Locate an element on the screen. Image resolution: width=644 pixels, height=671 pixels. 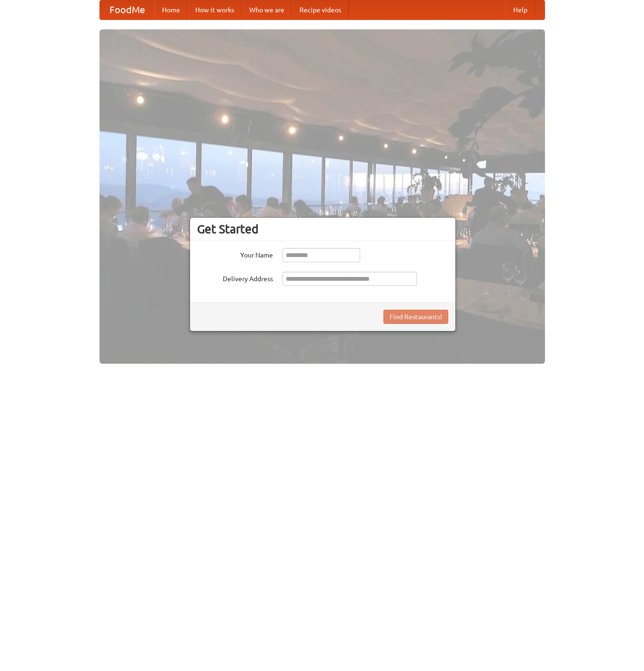
a: Help is located at coordinates (521, 10).